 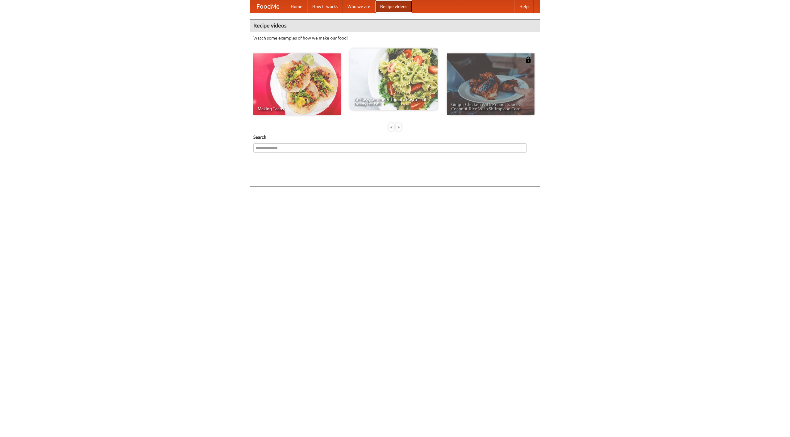 What do you see at coordinates (297, 109) in the screenshot?
I see `span: Making Tacos` at bounding box center [297, 109].